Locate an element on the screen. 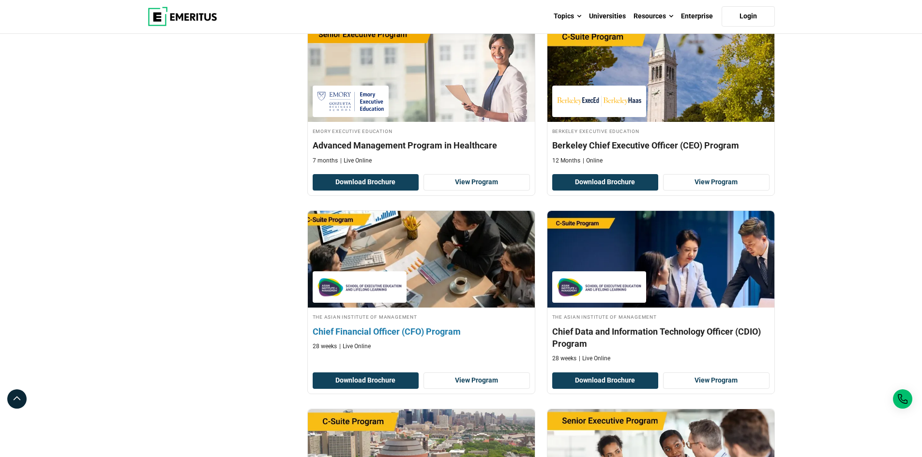 The width and height of the screenshot is (922, 457). img: Emory Executive Education is located at coordinates (350, 101).